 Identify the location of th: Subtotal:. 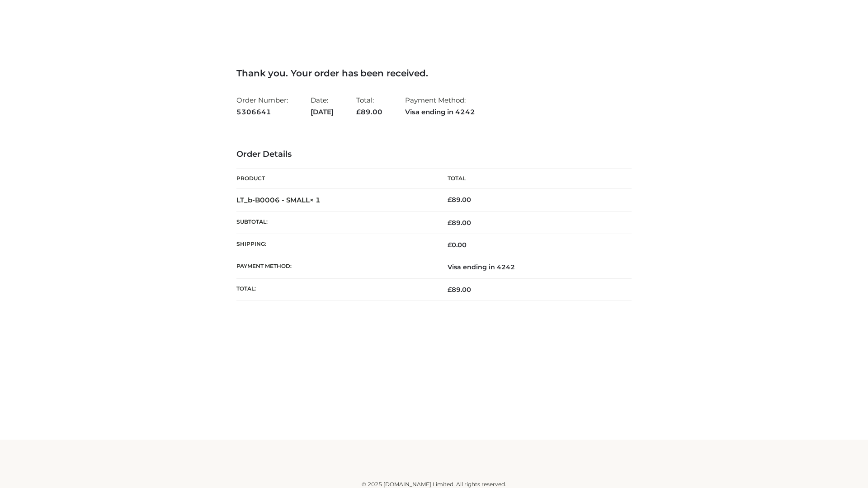
(335, 222).